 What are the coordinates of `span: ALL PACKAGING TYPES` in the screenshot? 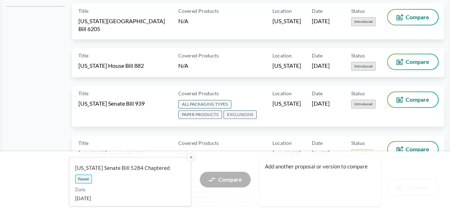 It's located at (205, 104).